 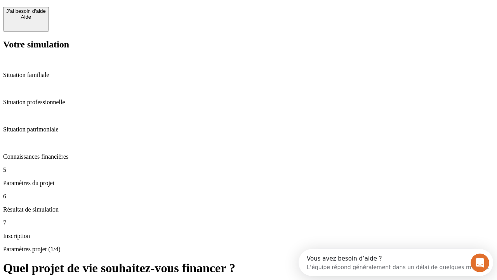 I want to click on p: Inscription, so click(x=248, y=236).